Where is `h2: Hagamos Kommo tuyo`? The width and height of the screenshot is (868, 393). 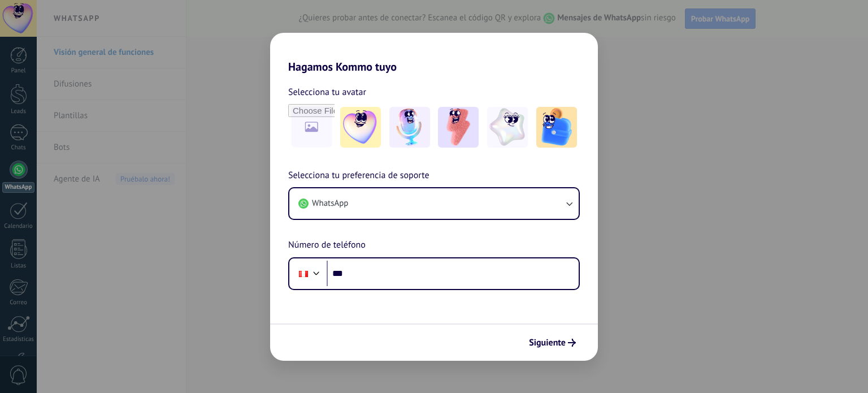 h2: Hagamos Kommo tuyo is located at coordinates (434, 53).